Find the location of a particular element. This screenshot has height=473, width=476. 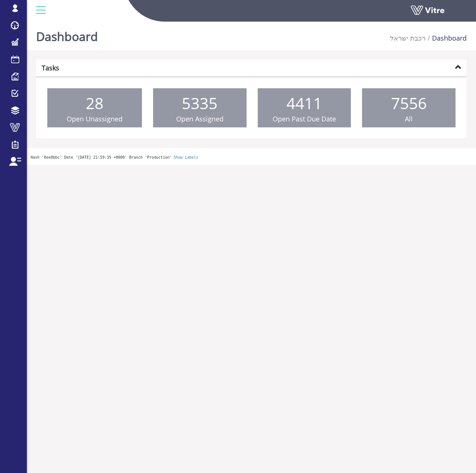

a: 28 Open Unassigned is located at coordinates (95, 108).